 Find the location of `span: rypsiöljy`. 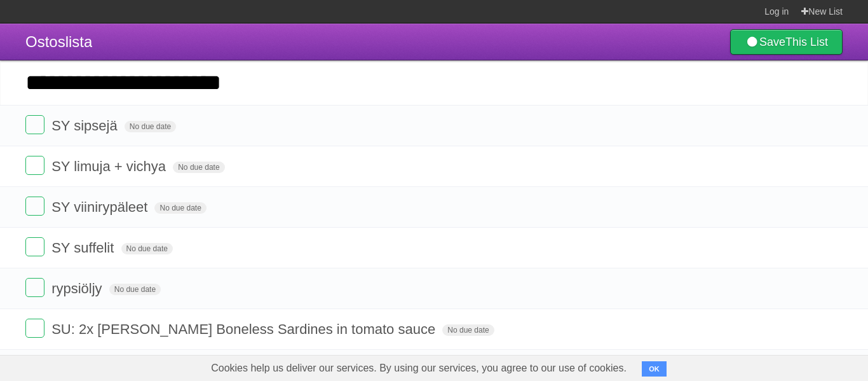

span: rypsiöljy is located at coordinates (78, 288).